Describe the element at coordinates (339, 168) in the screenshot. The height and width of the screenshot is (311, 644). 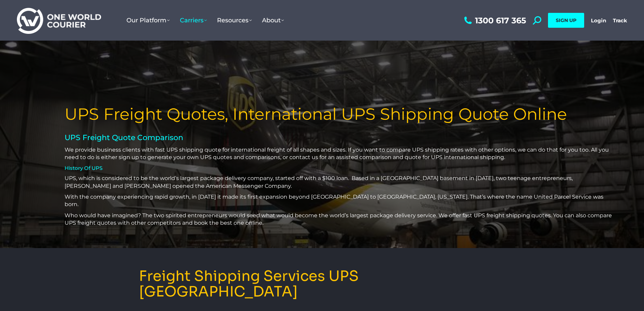
I see `h4: History Of UPS` at that location.